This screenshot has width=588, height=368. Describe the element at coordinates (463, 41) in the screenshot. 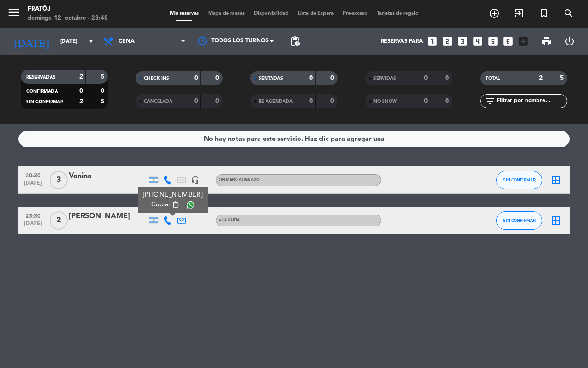

I see `i: looks_3` at that location.